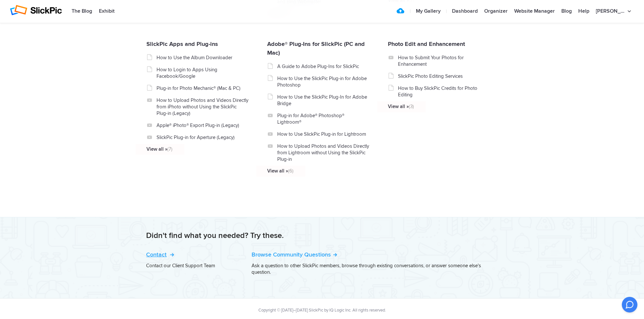 The width and height of the screenshot is (644, 319). I want to click on a: How to Upload Photos and Videos Directly from iPhoto without Using the SlickPic Plug-in (Legacy), so click(202, 107).